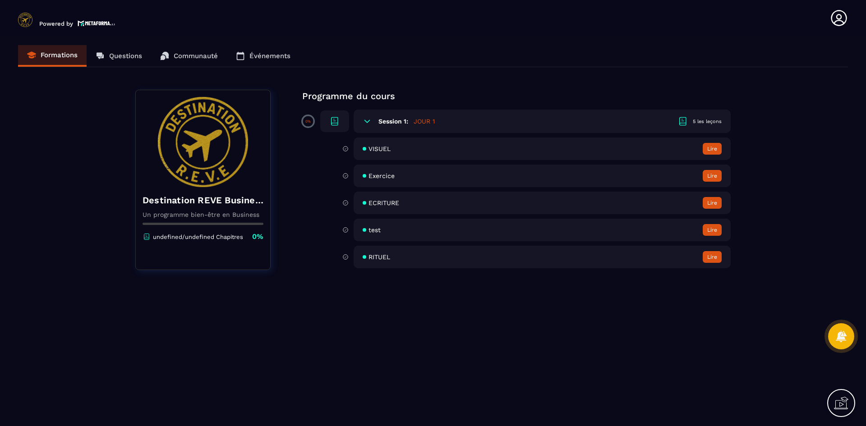 The width and height of the screenshot is (866, 426). Describe the element at coordinates (56, 23) in the screenshot. I see `p: Powered by` at that location.